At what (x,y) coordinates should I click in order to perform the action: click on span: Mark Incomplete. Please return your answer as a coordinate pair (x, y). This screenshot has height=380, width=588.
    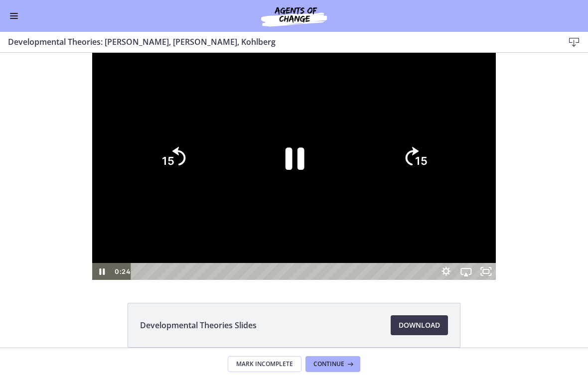
    Looking at the image, I should click on (265, 364).